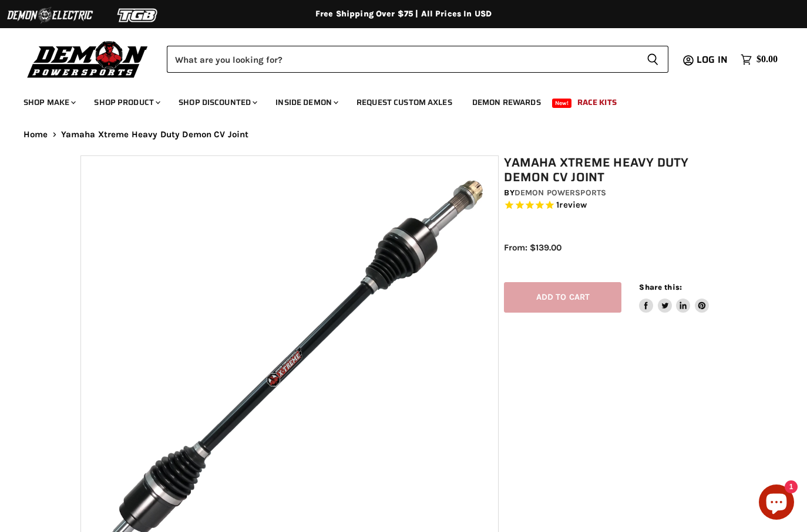 The height and width of the screenshot is (532, 807). Describe the element at coordinates (652, 59) in the screenshot. I see `button: Search` at that location.